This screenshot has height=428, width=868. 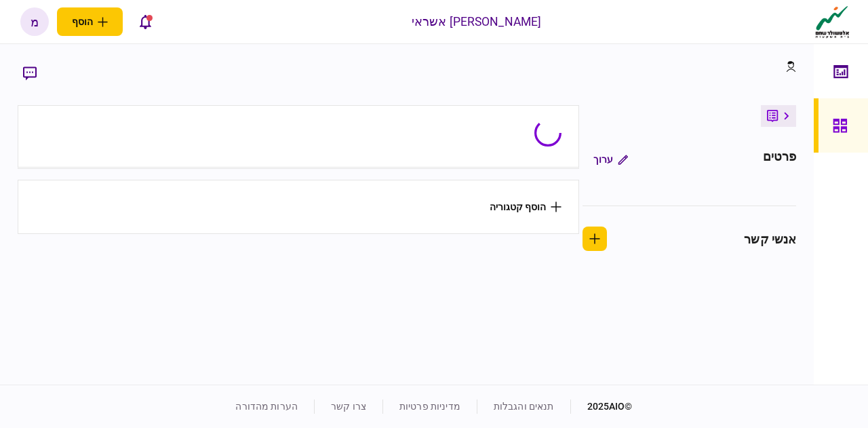 I want to click on button: הוסף קטגוריה, so click(x=525, y=207).